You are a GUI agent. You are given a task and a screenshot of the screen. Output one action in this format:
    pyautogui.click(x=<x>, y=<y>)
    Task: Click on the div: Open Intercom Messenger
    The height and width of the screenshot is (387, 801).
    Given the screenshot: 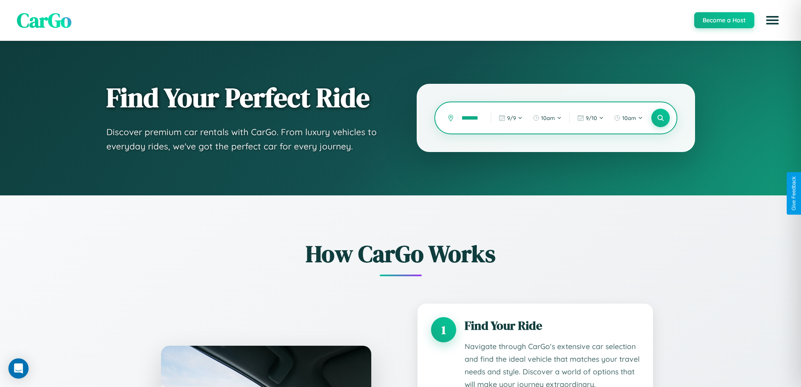 What is the action you would take?
    pyautogui.click(x=19, y=368)
    